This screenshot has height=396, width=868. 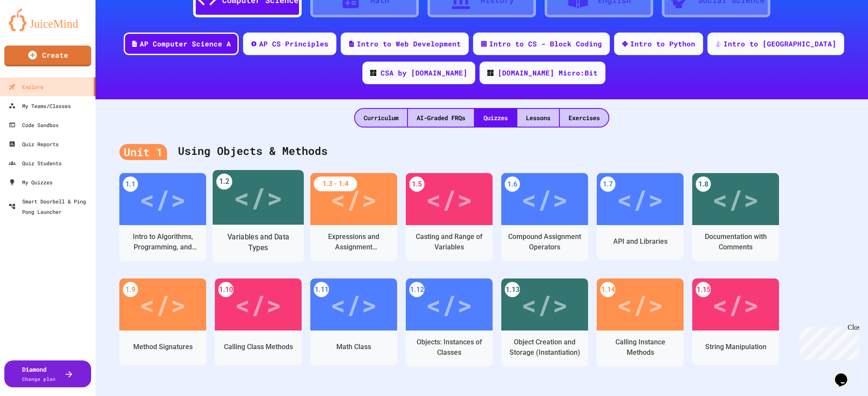 What do you see at coordinates (163, 346) in the screenshot?
I see `div: Method Signatures` at bounding box center [163, 346].